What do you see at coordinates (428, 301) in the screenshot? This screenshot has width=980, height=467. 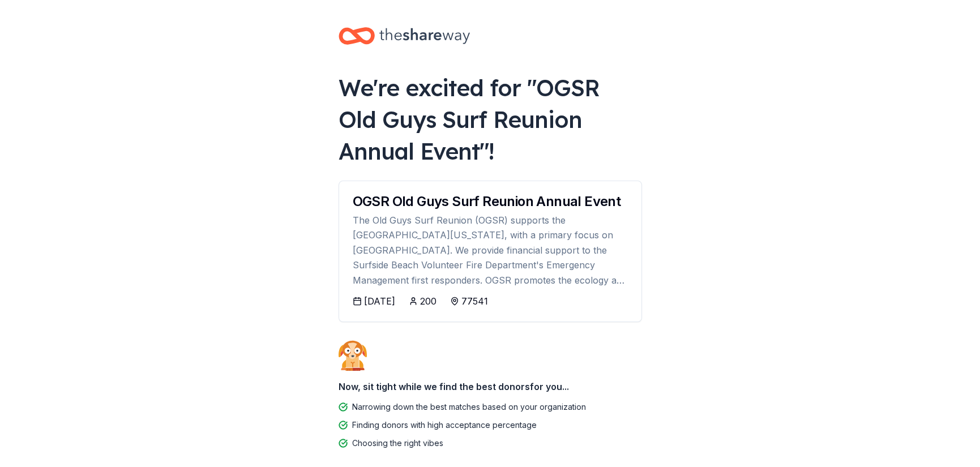 I see `div: 200` at bounding box center [428, 301].